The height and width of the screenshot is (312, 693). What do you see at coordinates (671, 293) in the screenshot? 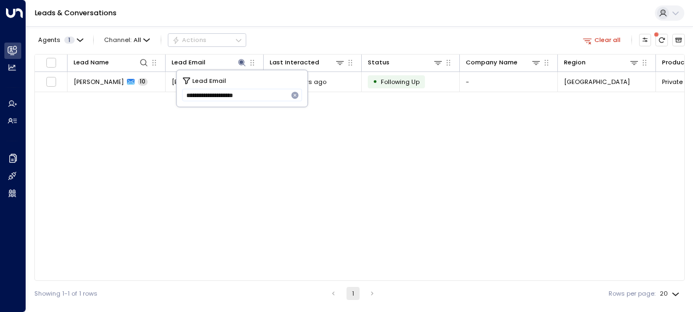
I see `div: 20` at bounding box center [671, 293].